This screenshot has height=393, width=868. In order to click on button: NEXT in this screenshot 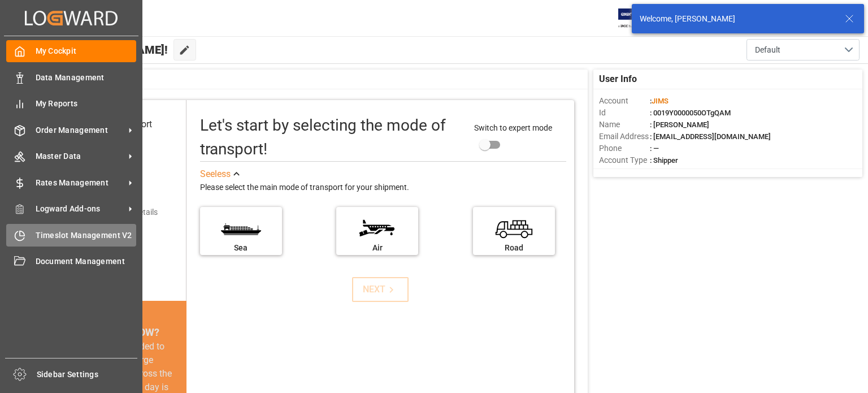, I will do `click(380, 289)`.